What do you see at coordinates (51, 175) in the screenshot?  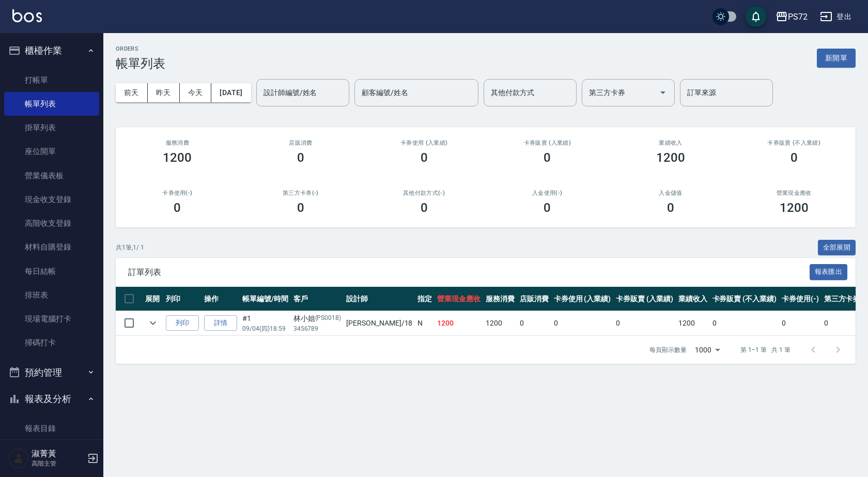 I see `a: 營業儀表板` at bounding box center [51, 175].